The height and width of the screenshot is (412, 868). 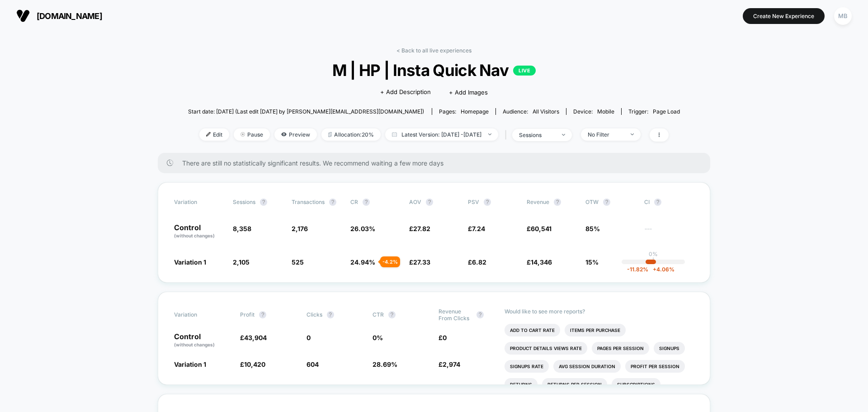 What do you see at coordinates (669, 349) in the screenshot?
I see `li: Signups` at bounding box center [669, 349].